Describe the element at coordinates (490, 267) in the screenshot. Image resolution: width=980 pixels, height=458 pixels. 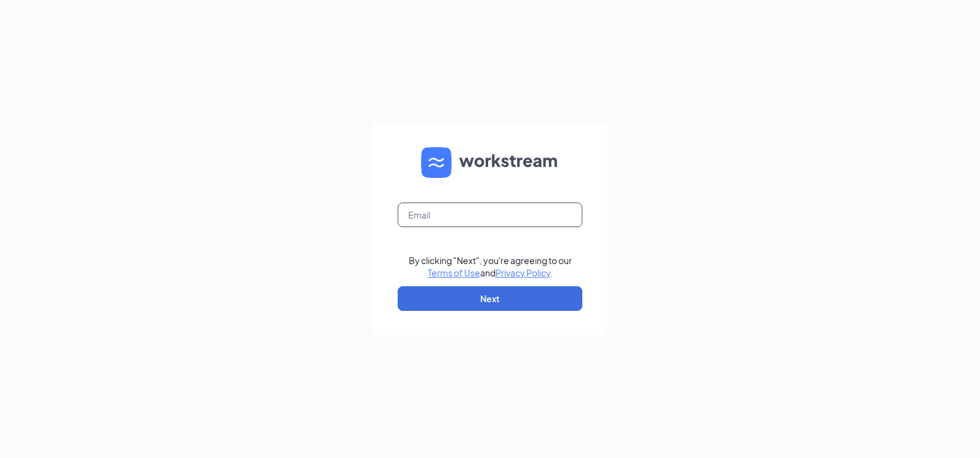
I see `div: By clicking "Next", you're agreeing to our and .` at that location.